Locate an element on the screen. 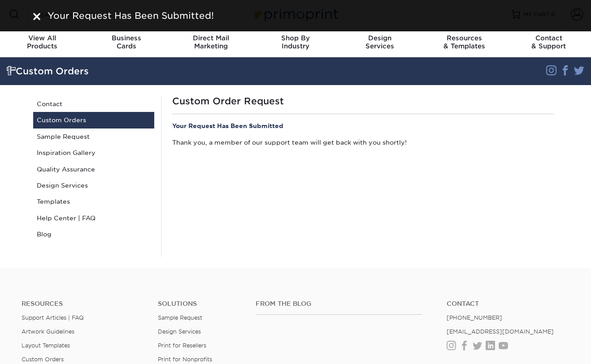 This screenshot has width=591, height=364. span: Direct Mail is located at coordinates (211, 38).